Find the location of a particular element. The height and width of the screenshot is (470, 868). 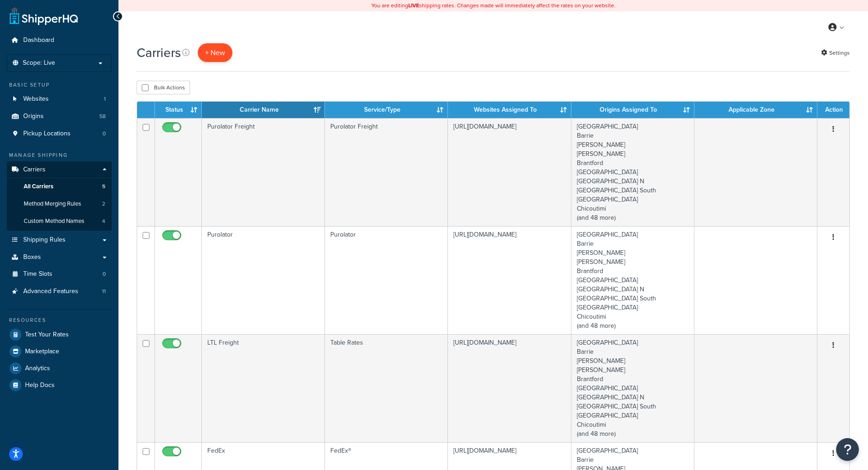

th: Service/Type: activate to sort column ascending is located at coordinates (387, 110).